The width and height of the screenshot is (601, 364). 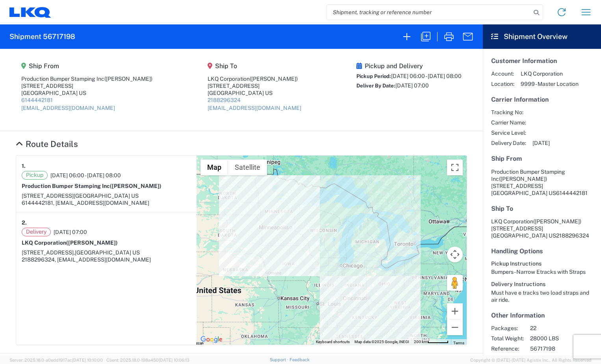 What do you see at coordinates (280, 360) in the screenshot?
I see `a: Support` at bounding box center [280, 360].